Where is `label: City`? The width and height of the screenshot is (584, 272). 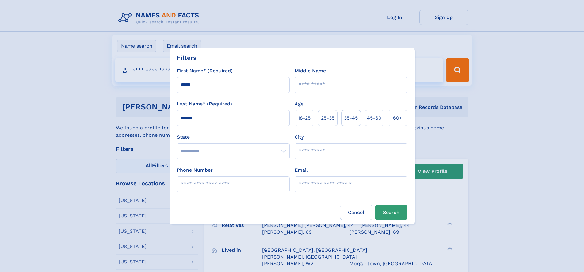 label: City is located at coordinates (299, 137).